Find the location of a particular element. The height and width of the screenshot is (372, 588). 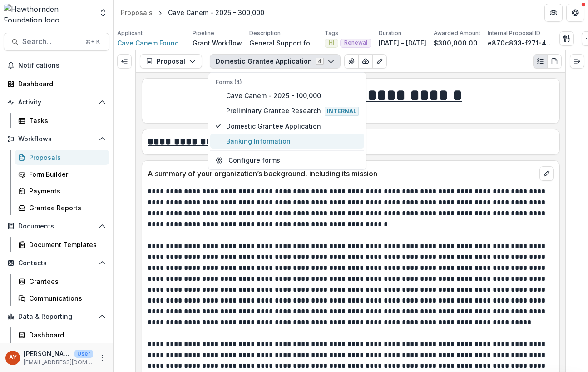

div: Tasks is located at coordinates (65, 120).